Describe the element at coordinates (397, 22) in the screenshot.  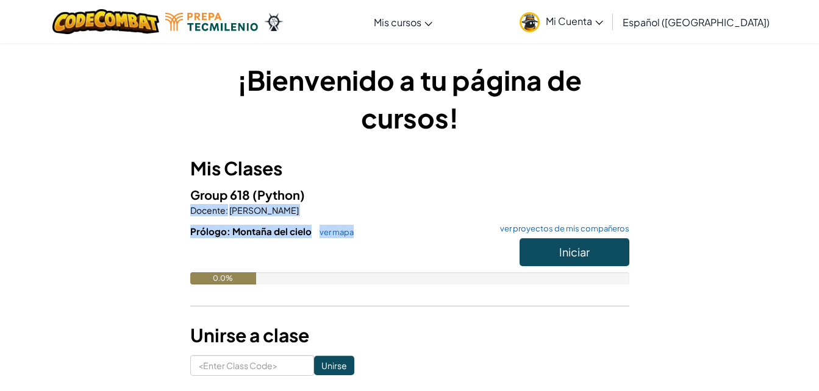
I see `span: Mis cursos` at that location.